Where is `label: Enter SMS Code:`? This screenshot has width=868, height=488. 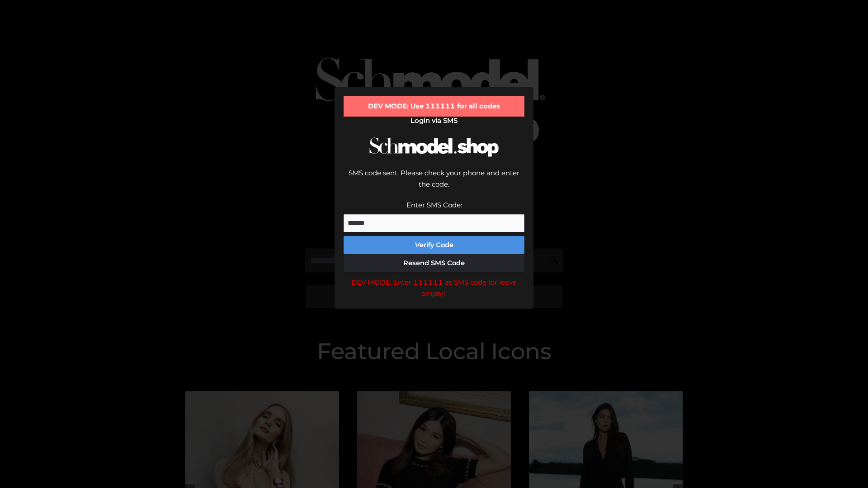 label: Enter SMS Code: is located at coordinates (434, 205).